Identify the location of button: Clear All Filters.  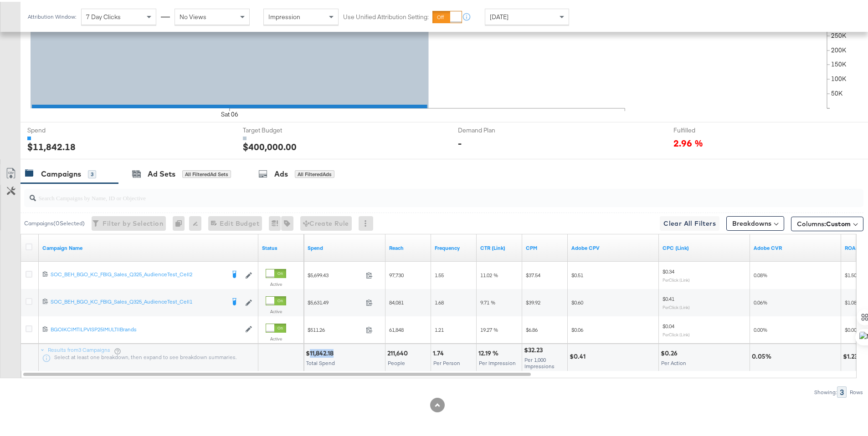
(689, 222).